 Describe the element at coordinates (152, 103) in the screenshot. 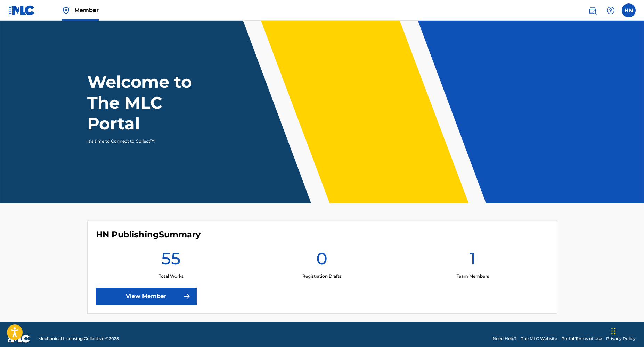

I see `h1: Welcome to The MLC Portal` at that location.